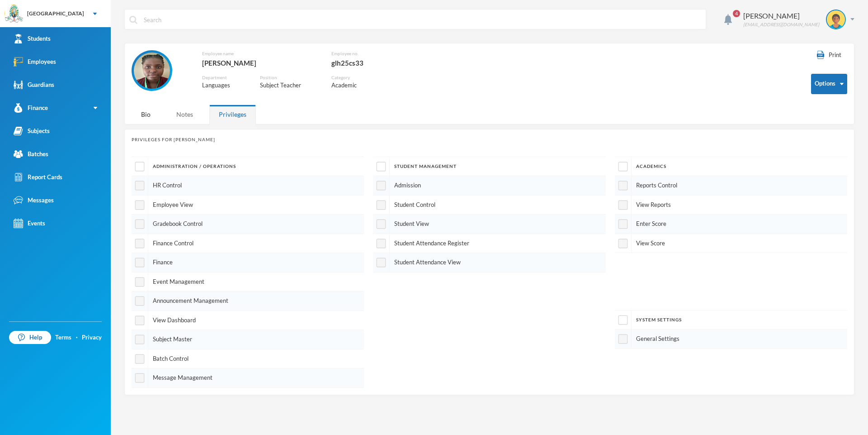  Describe the element at coordinates (232, 114) in the screenshot. I see `div: Privileges` at that location.